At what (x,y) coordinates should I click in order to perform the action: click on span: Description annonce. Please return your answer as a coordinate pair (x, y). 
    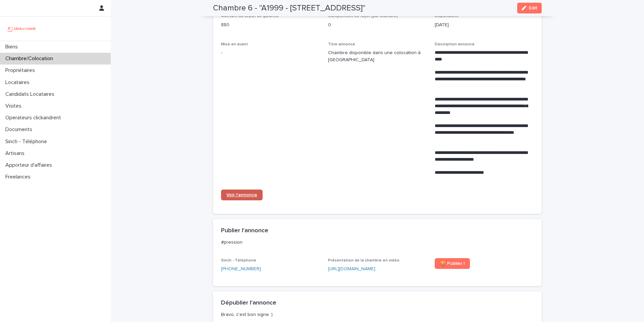
    Looking at the image, I should click on (455, 44).